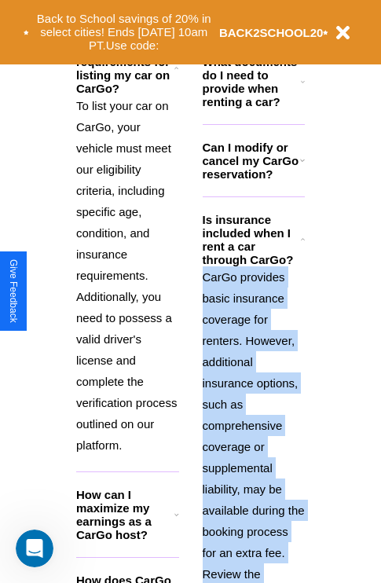 This screenshot has height=583, width=381. I want to click on div: Give Feedback, so click(13, 291).